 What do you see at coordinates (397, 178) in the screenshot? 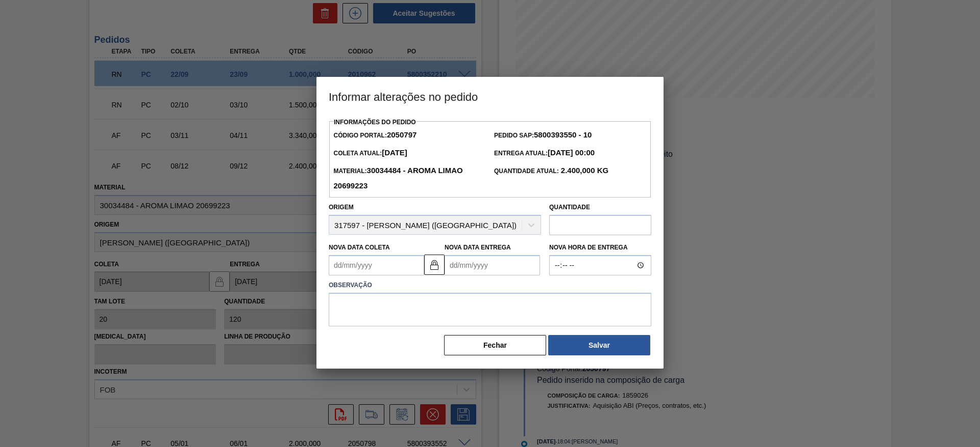
I see `strong: 30034484 - AROMA LIMAO 20699223` at bounding box center [397, 178].